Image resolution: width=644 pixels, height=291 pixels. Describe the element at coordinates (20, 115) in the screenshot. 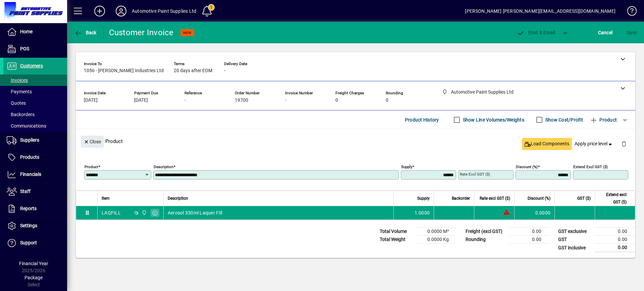

I see `span: Backorders` at that location.